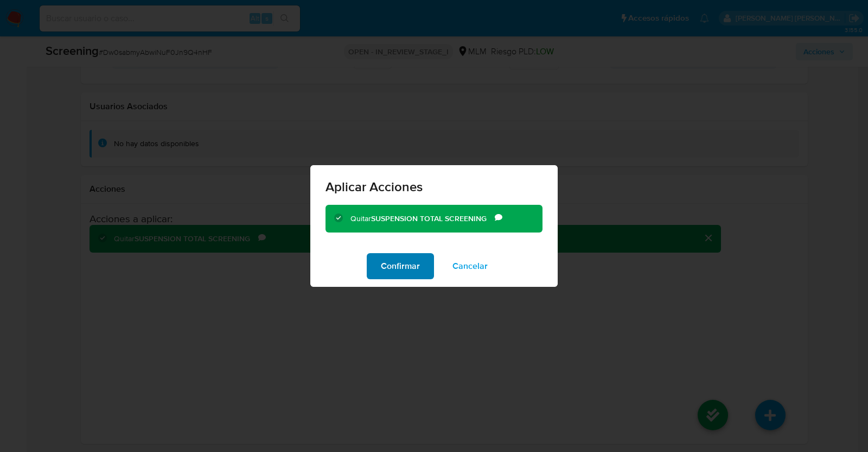 The image size is (868, 452). What do you see at coordinates (470, 266) in the screenshot?
I see `span: Cancelar` at bounding box center [470, 266].